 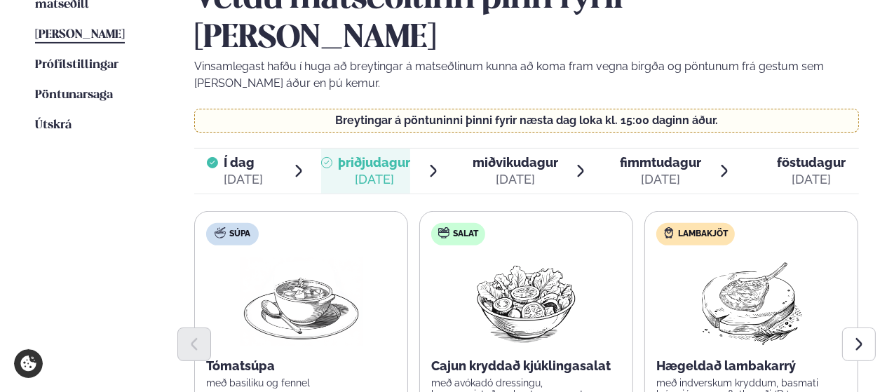 I want to click on span: miðvikudagur, so click(x=516, y=162).